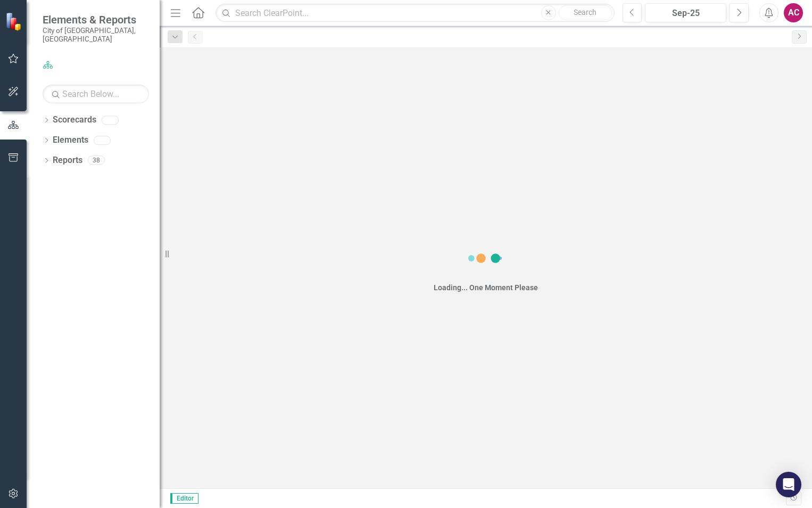  I want to click on span: Editor, so click(184, 498).